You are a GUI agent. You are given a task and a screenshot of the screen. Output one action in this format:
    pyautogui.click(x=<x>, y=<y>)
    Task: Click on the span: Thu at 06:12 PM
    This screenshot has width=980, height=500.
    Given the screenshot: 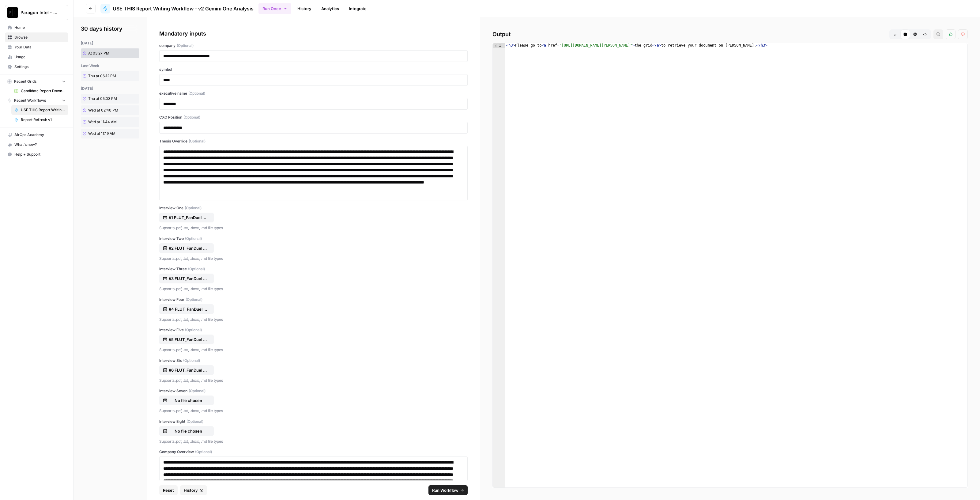 What is the action you would take?
    pyautogui.click(x=102, y=76)
    